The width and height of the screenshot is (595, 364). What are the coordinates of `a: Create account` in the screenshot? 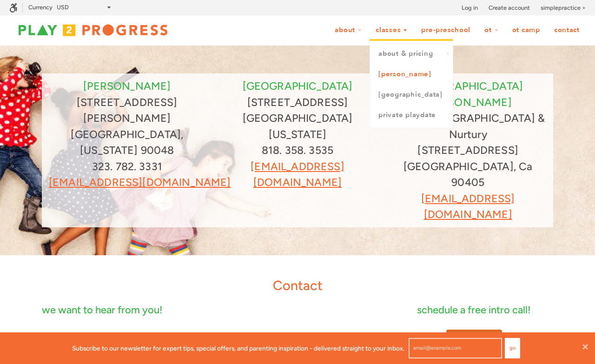 It's located at (509, 8).